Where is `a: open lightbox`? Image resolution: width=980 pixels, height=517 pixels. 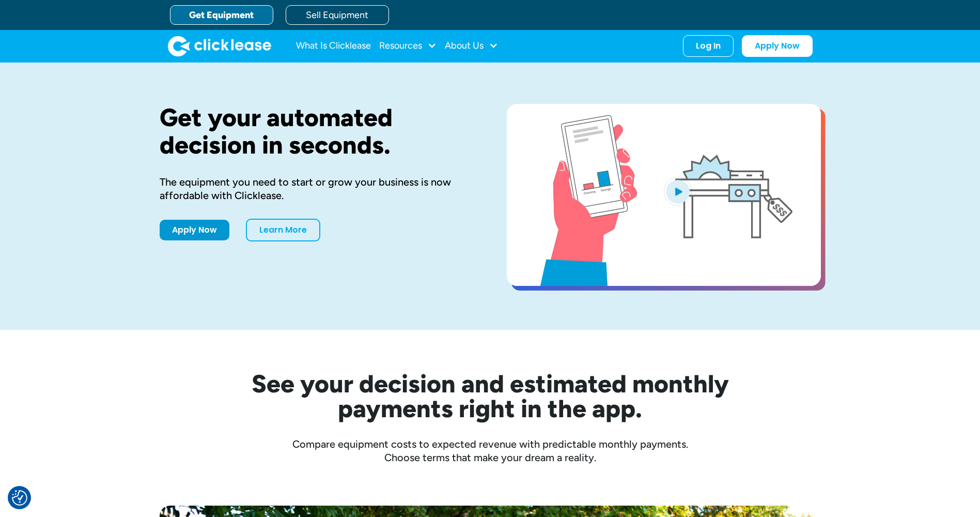
a: open lightbox is located at coordinates (664, 195).